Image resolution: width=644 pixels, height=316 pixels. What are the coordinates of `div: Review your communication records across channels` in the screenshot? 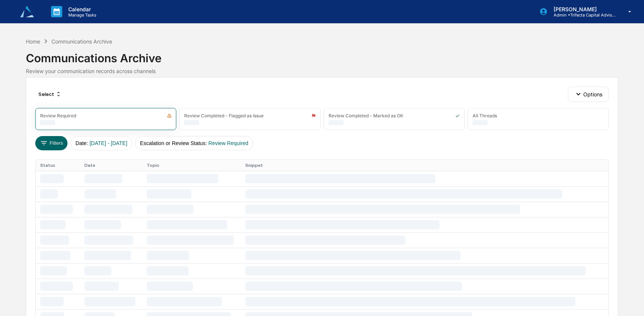 It's located at (322, 71).